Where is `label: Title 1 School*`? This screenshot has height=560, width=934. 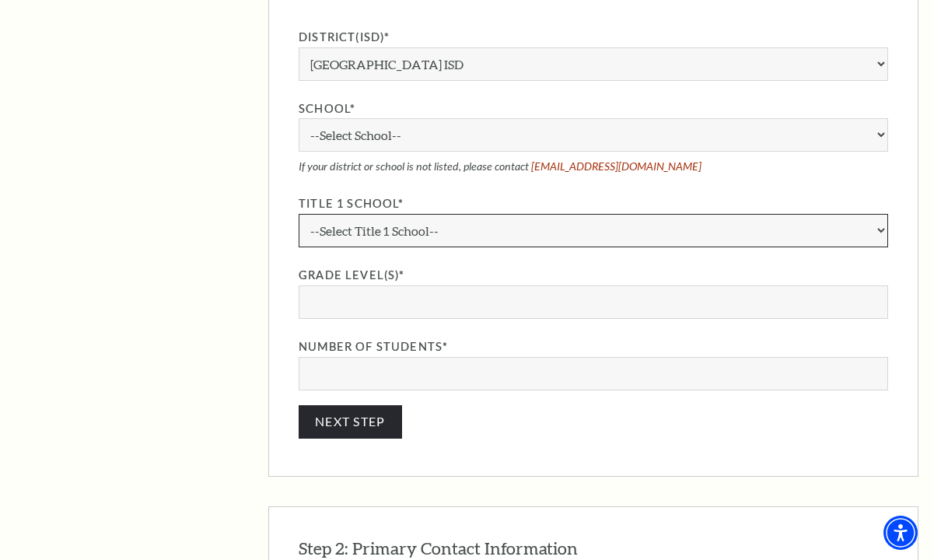 label: Title 1 School* is located at coordinates (593, 204).